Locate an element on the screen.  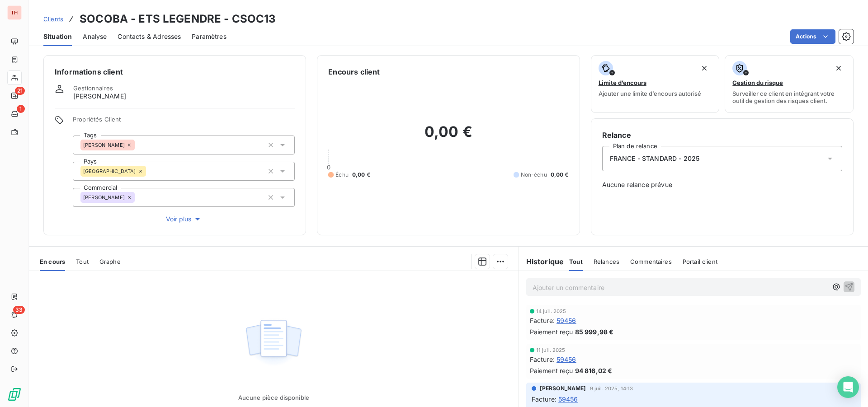
span: 11 juil. 2025 is located at coordinates (551, 351).